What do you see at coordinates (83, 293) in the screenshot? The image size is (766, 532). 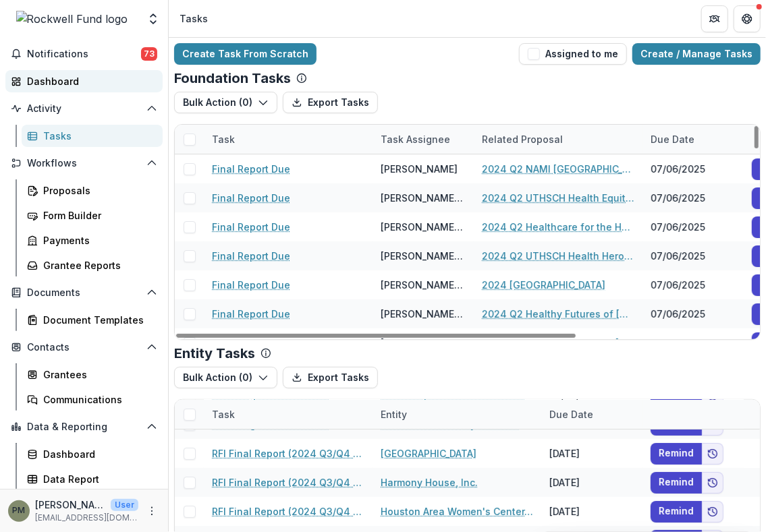 I see `button: Open Documents` at bounding box center [83, 293].